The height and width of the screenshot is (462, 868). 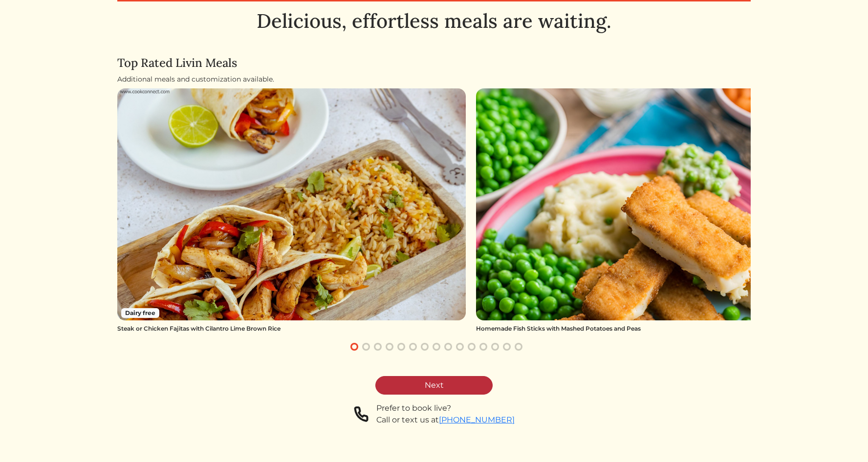 I want to click on img: phone-a8f1853615f4955a6c6381654e1c0f7430ed919b147d78756318837811cda3a7.svg, so click(x=361, y=414).